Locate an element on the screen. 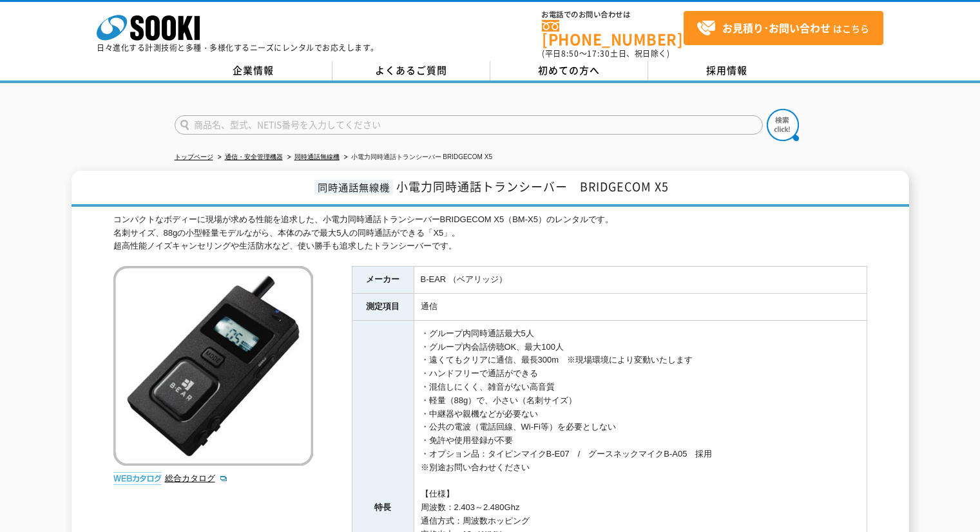  a: お見積り･お問い合わせはこちら is located at coordinates (783, 27).